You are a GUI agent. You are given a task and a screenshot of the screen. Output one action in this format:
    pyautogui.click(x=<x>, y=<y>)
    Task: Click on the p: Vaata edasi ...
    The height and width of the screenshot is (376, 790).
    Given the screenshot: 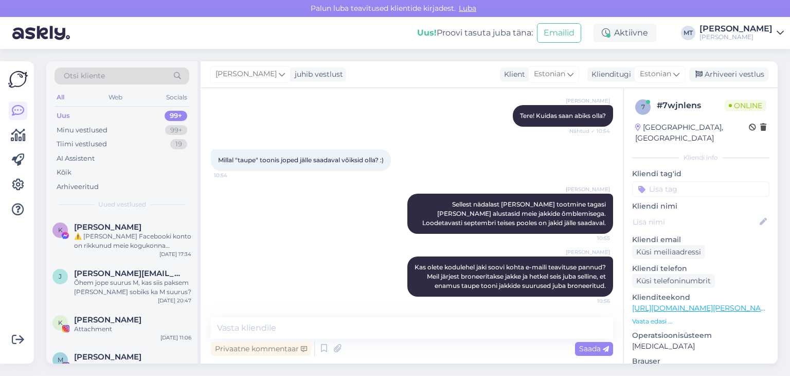 What is the action you would take?
    pyautogui.click(x=701, y=321)
    